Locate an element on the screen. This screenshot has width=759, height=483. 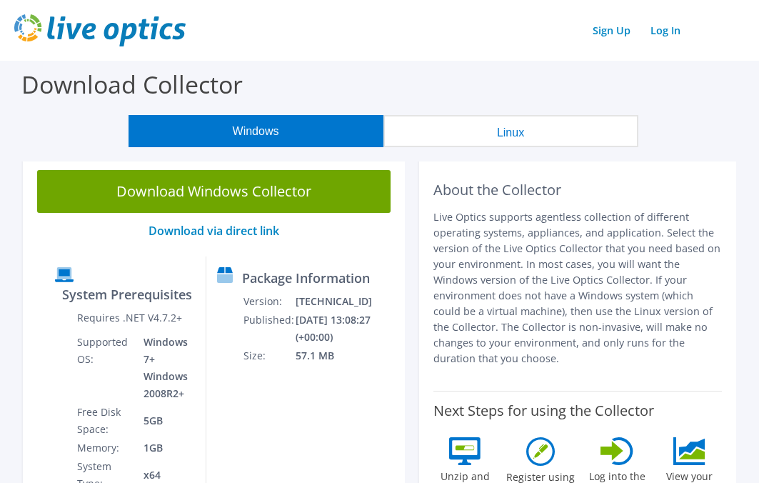
label: System Prerequisites is located at coordinates (127, 294).